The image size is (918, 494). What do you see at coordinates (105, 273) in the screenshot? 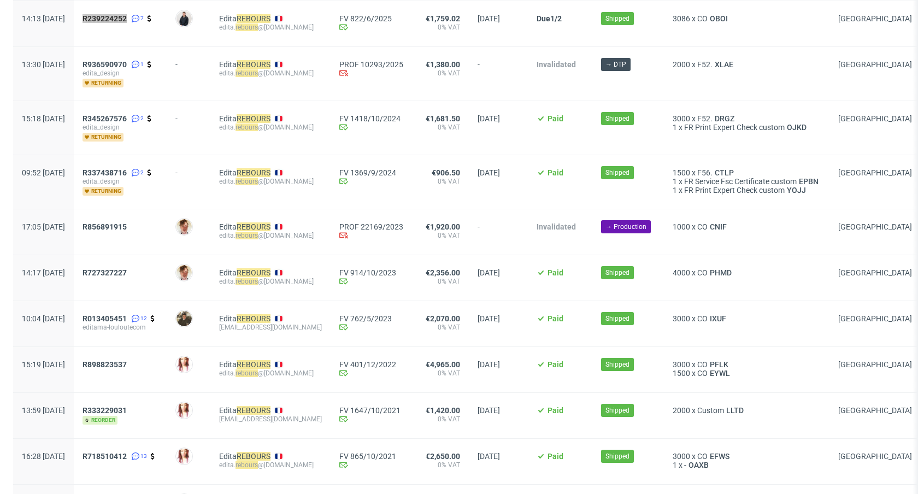
I see `a: R727327227` at bounding box center [105, 273].